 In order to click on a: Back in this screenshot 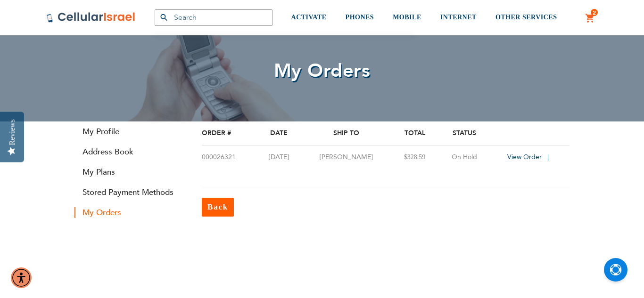, I will do `click(217, 207)`.